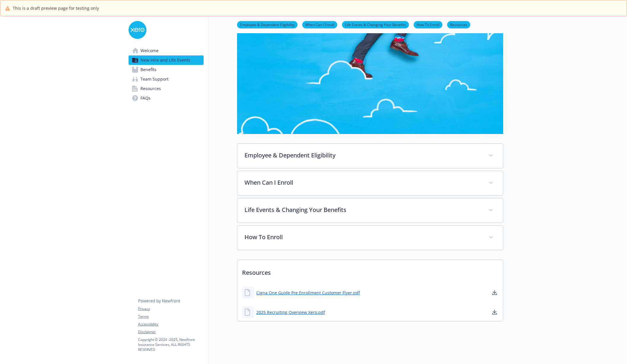  What do you see at coordinates (166, 70) in the screenshot?
I see `a: Benefits` at bounding box center [166, 70].